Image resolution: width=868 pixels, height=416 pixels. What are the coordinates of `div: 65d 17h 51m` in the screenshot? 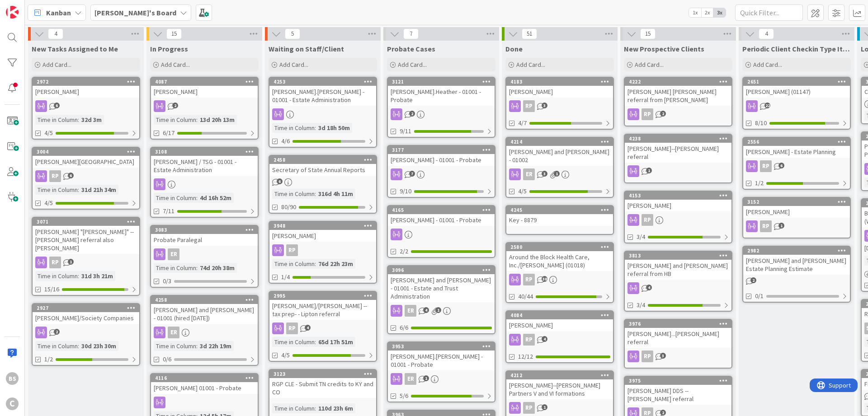 It's located at (335, 342).